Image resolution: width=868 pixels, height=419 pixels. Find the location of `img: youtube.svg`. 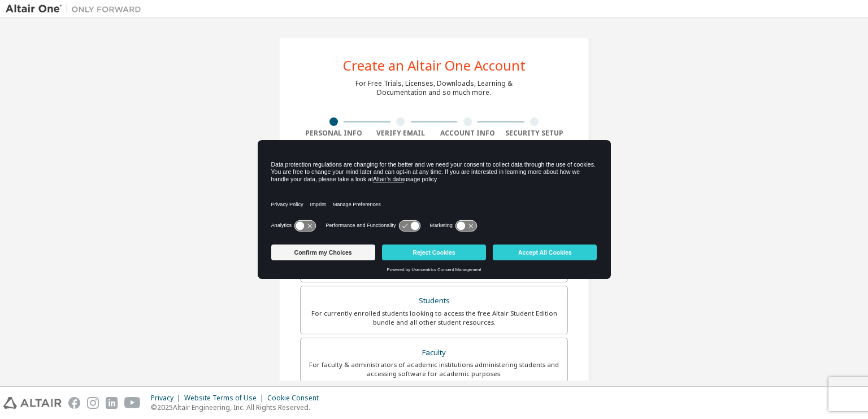

img: youtube.svg is located at coordinates (132, 403).